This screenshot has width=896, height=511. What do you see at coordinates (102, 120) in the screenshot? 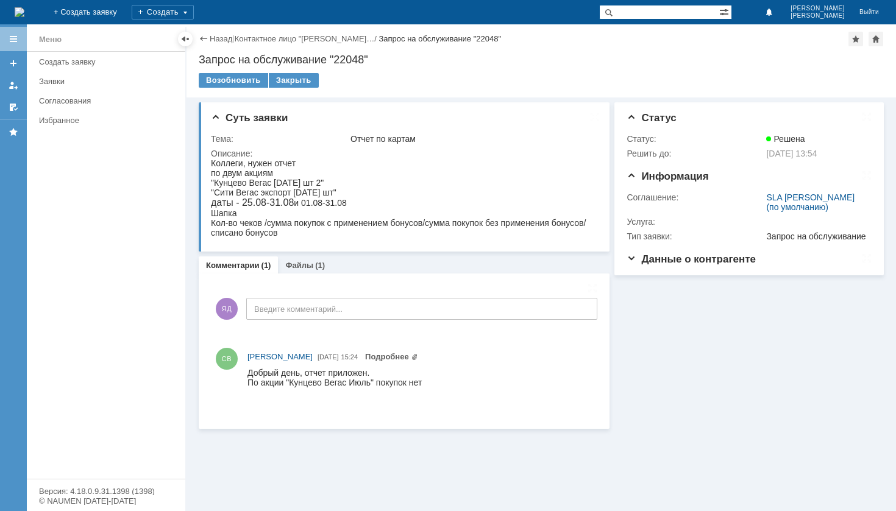
I see `div: Избранное` at bounding box center [102, 120].